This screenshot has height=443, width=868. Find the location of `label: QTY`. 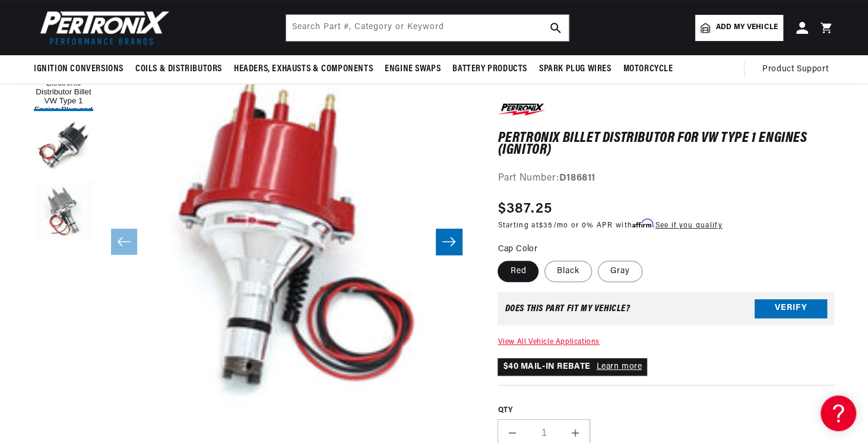

label: QTY is located at coordinates (666, 411).